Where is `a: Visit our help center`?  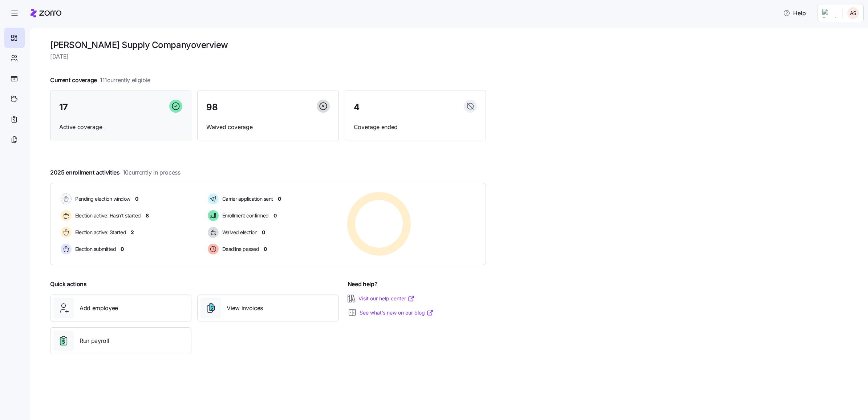
a: Visit our help center is located at coordinates (386, 298).